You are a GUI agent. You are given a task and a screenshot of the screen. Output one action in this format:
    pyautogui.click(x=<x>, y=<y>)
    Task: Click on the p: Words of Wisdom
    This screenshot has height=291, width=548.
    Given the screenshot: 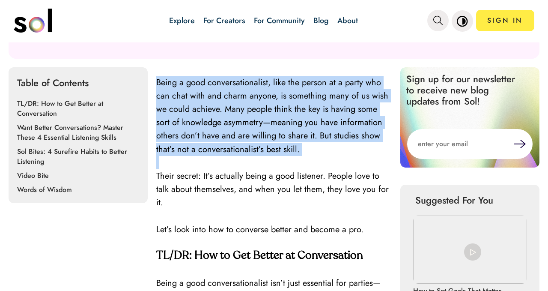 What is the action you would take?
    pyautogui.click(x=80, y=189)
    